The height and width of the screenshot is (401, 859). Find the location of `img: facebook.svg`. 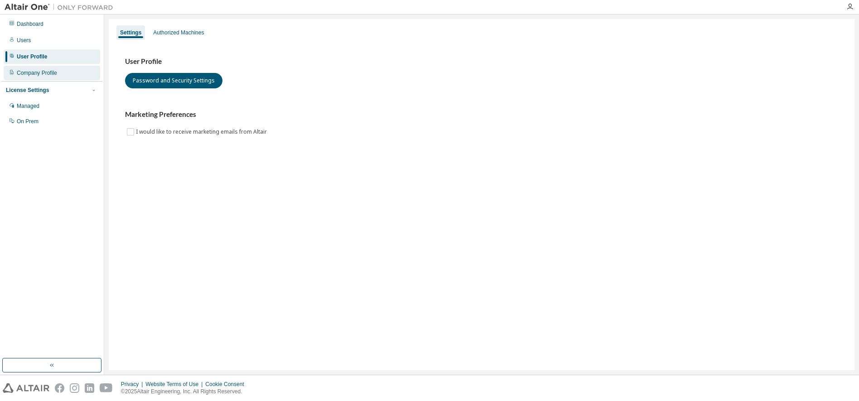

img: facebook.svg is located at coordinates (59, 388).